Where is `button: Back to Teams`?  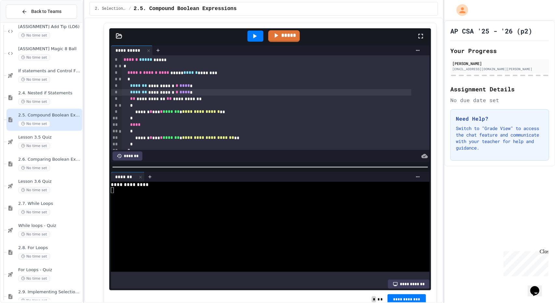 button: Back to Teams is located at coordinates (41, 11).